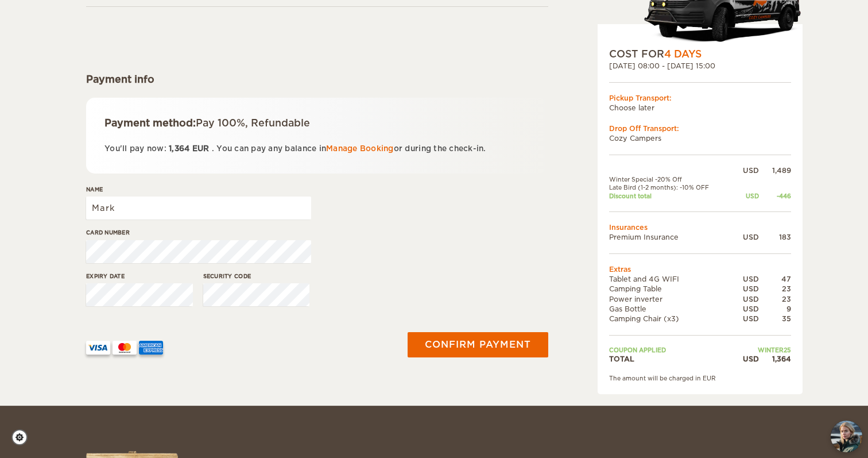  I want to click on p: You'll pay now: . You can pay any balance in or during the check-in., so click(317, 148).